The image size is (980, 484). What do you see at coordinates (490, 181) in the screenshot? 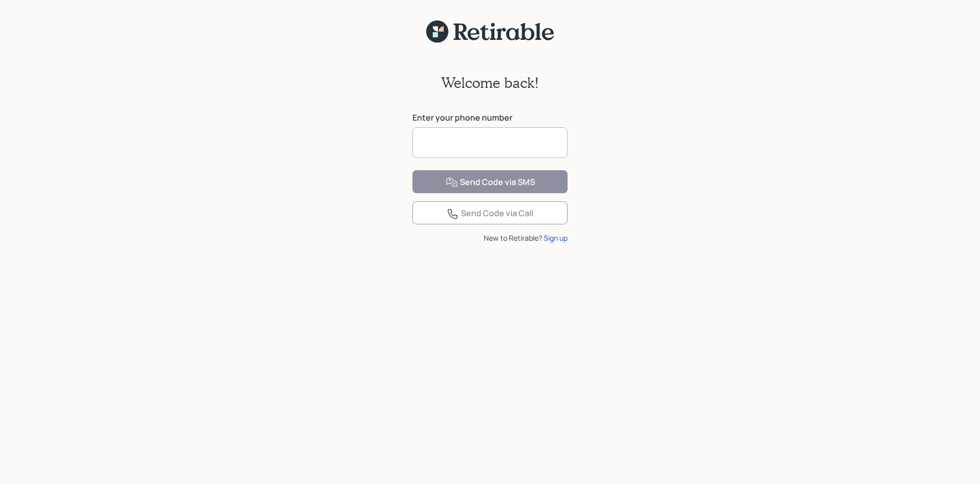
I see `button: Send Code via SMS` at bounding box center [490, 181].